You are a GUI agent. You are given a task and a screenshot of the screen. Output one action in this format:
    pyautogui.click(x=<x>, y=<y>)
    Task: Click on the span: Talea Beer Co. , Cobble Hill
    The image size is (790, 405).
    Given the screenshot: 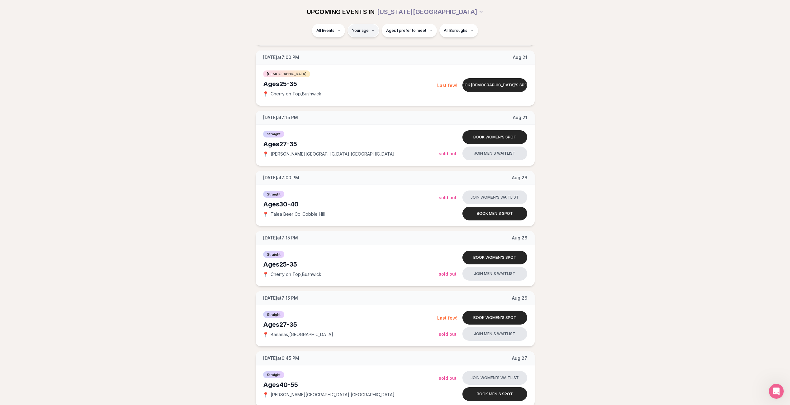 What is the action you would take?
    pyautogui.click(x=298, y=214)
    